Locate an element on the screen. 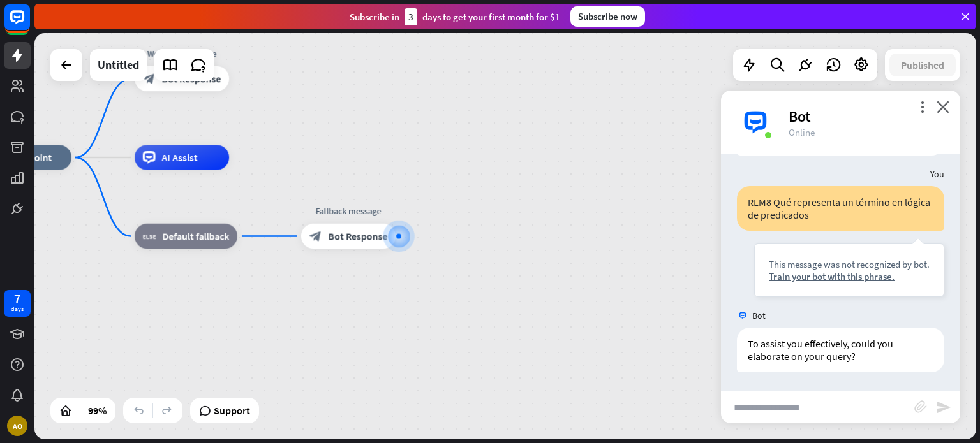 Image resolution: width=980 pixels, height=443 pixels. div: Subscribe in days to get your first month for $1 is located at coordinates (455, 16).